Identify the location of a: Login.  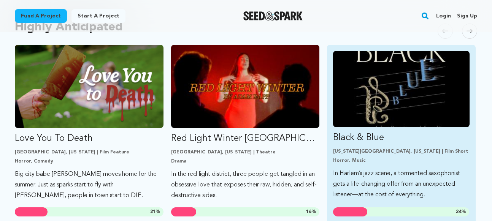
(444, 16).